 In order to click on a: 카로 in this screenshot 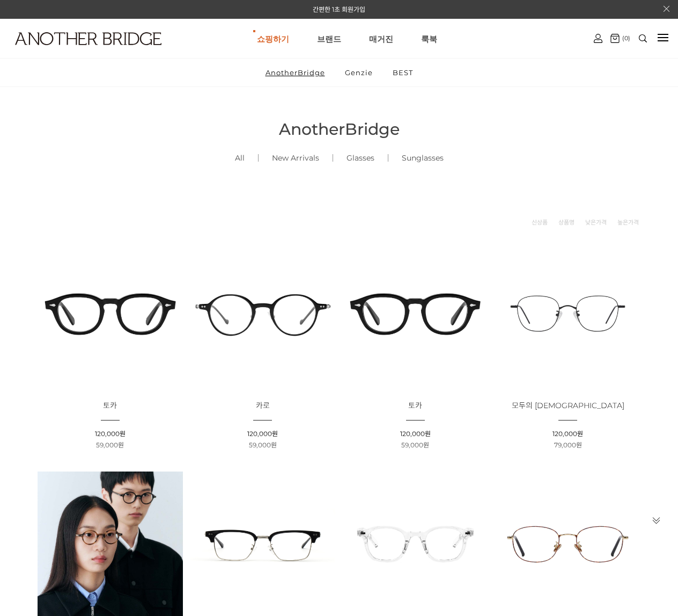, I will do `click(263, 406)`.